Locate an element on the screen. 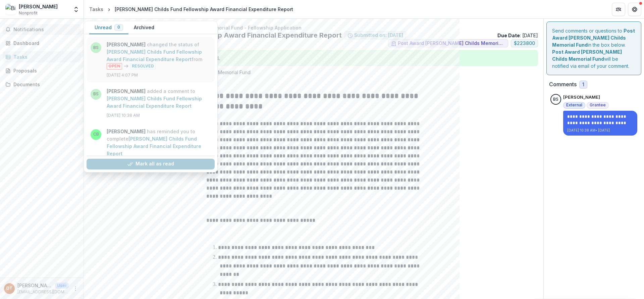 This screenshot has width=644, height=299. div: Dashboard is located at coordinates (44, 43).